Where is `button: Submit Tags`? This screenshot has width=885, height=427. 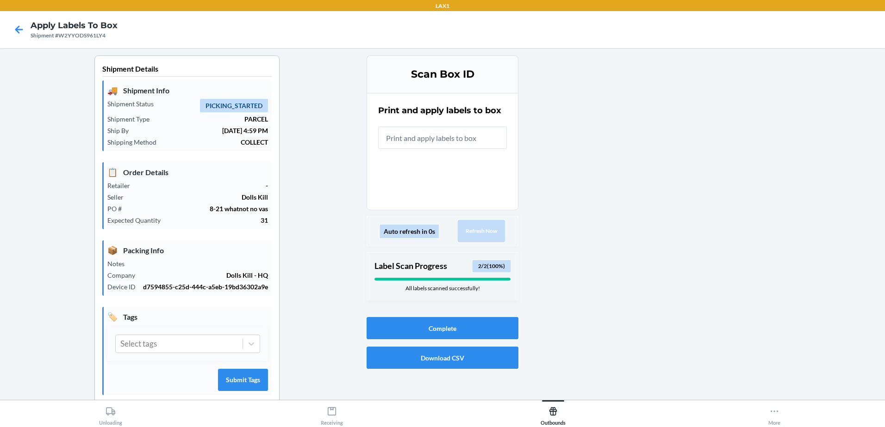 button: Submit Tags is located at coordinates (243, 380).